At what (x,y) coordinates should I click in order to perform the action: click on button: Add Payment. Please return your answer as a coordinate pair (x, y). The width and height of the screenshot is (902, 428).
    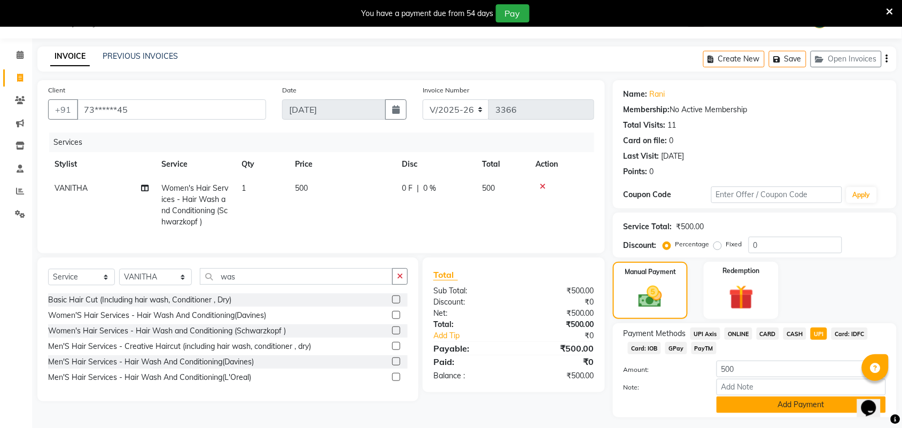
    Looking at the image, I should click on (801, 404).